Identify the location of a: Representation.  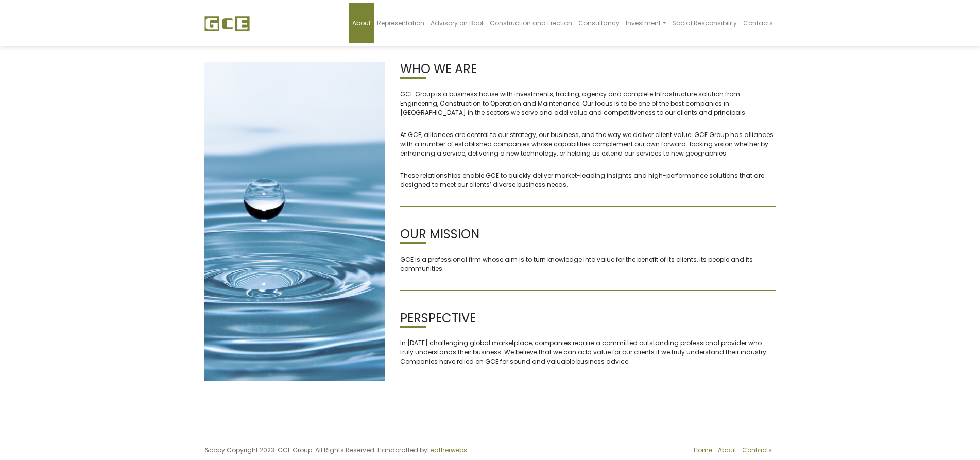
(401, 22).